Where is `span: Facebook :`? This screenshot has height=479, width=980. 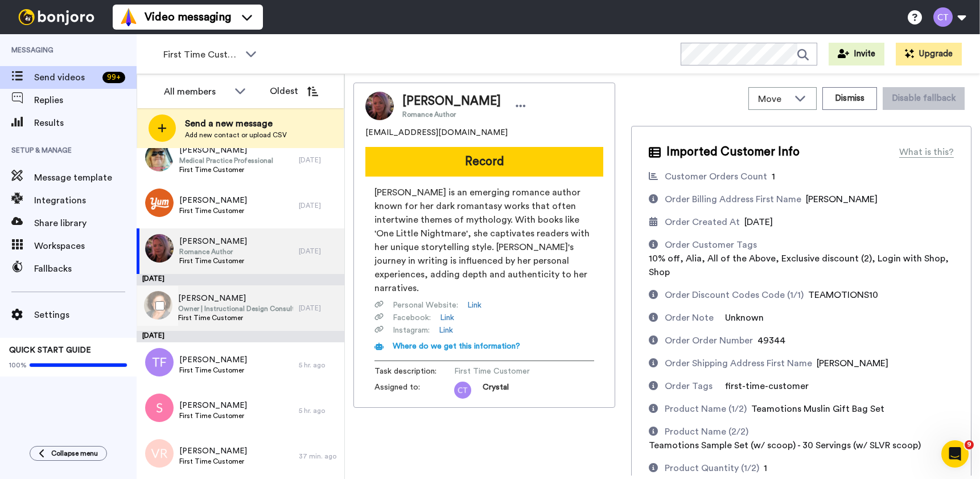 span: Facebook : is located at coordinates (412, 318).